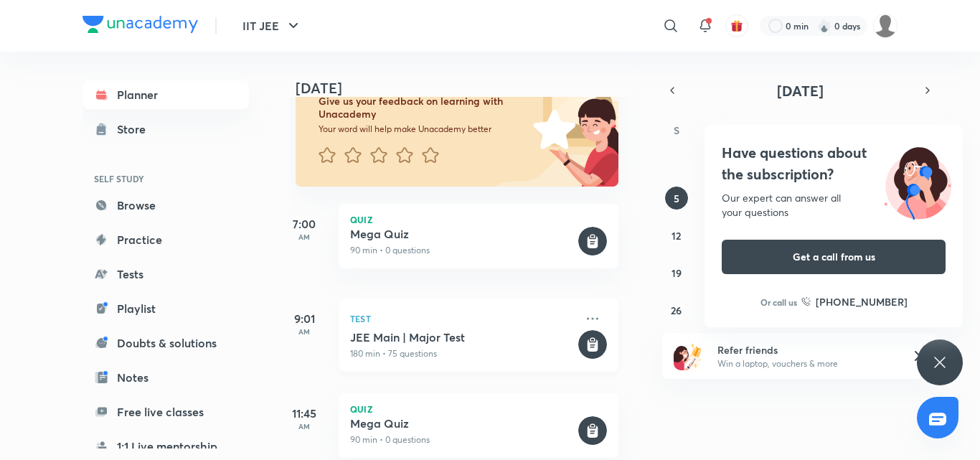 This screenshot has height=460, width=980. I want to click on button: October 26, 2025, so click(677, 310).